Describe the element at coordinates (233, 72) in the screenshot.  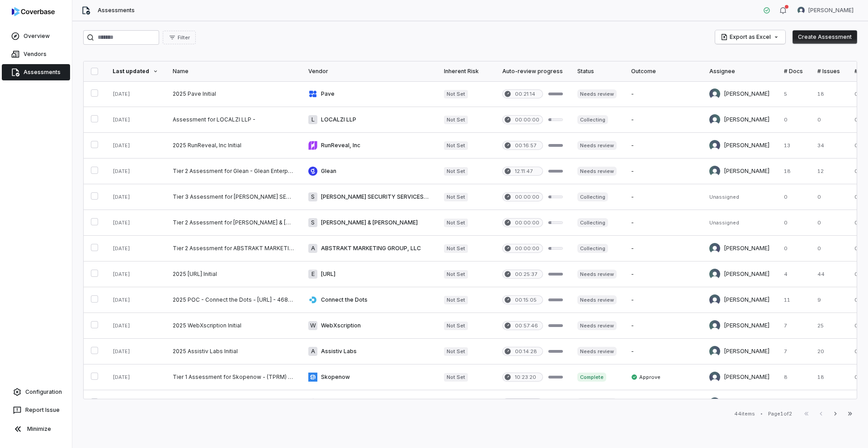
I see `div: Name` at that location.